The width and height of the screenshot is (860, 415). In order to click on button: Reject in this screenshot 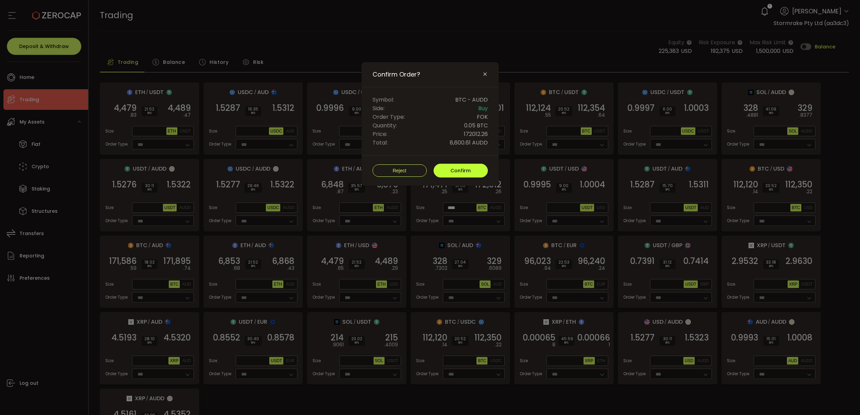, I will do `click(400, 170)`.